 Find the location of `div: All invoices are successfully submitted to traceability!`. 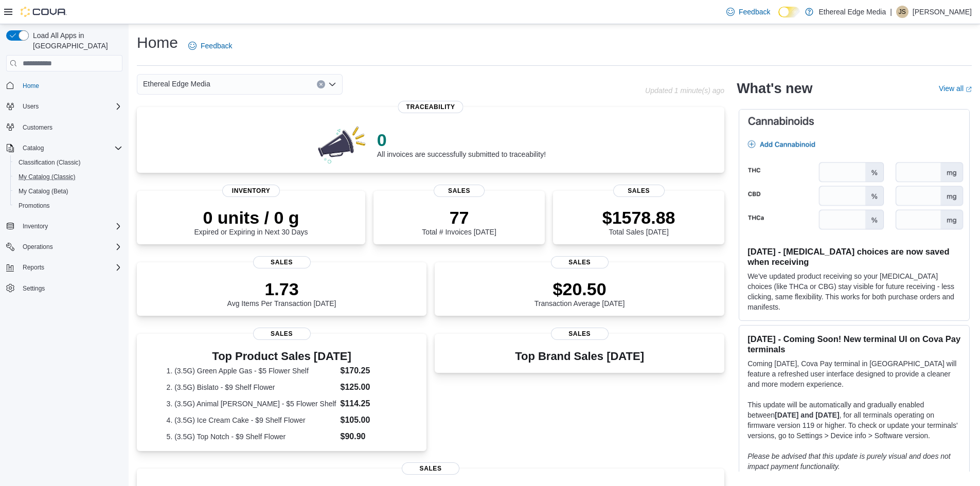

div: All invoices are successfully submitted to traceability! is located at coordinates (461, 144).